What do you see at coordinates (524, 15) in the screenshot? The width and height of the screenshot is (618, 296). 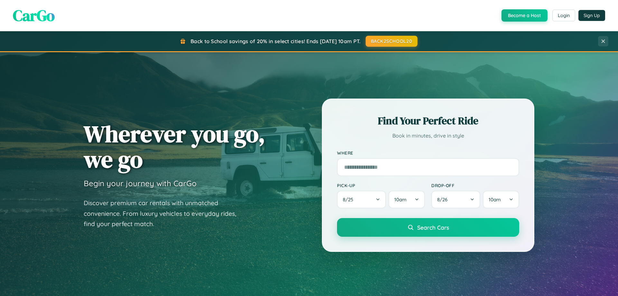 I see `button: Become a Host` at bounding box center [524, 15].